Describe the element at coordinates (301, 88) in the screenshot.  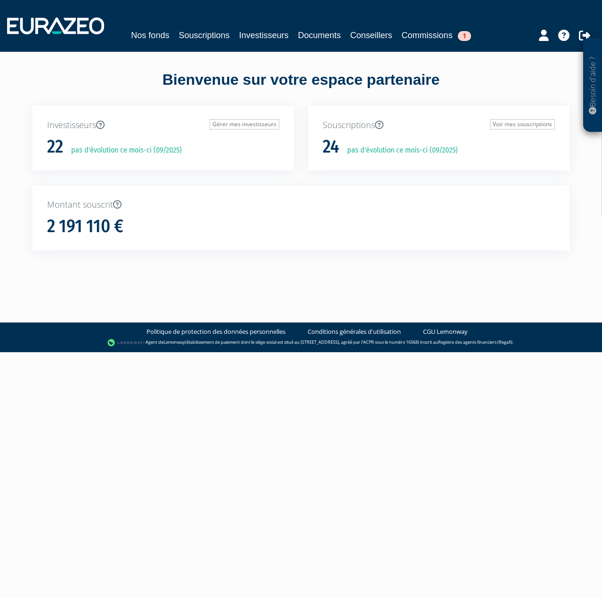
I see `div: Bienvenue sur votre espace partenaire` at that location.